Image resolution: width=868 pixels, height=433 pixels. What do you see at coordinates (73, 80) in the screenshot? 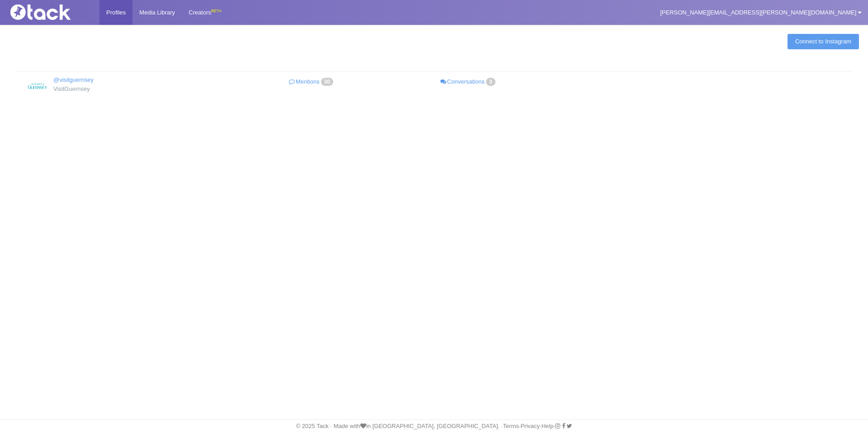
I see `a: @visitguernsey` at bounding box center [73, 80].